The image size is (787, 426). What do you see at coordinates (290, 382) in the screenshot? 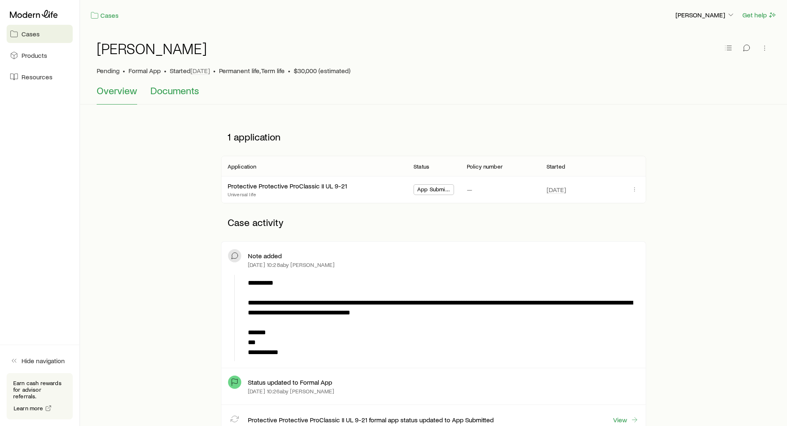
I see `p: Status updated to Formal App` at bounding box center [290, 382].